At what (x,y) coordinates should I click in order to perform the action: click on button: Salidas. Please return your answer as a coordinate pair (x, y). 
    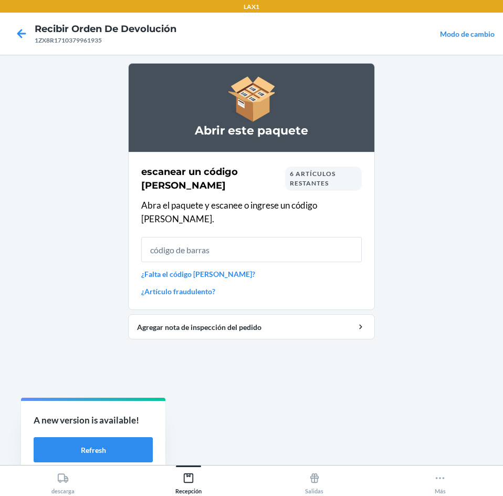
    Looking at the image, I should click on (315, 479).